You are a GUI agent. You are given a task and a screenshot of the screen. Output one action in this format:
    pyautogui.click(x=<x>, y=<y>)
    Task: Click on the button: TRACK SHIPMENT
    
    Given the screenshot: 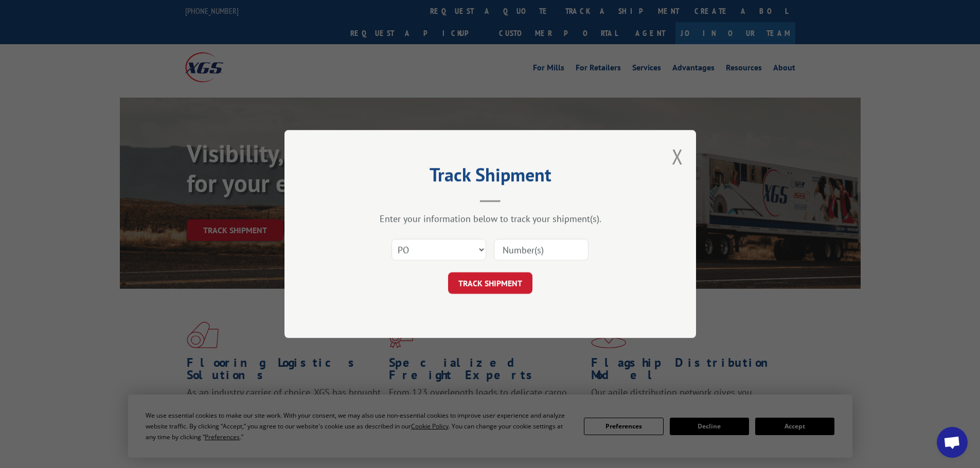 What is the action you would take?
    pyautogui.click(x=490, y=283)
    